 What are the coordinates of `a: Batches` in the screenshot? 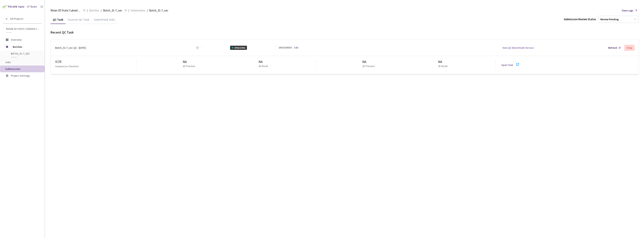 It's located at (94, 10).